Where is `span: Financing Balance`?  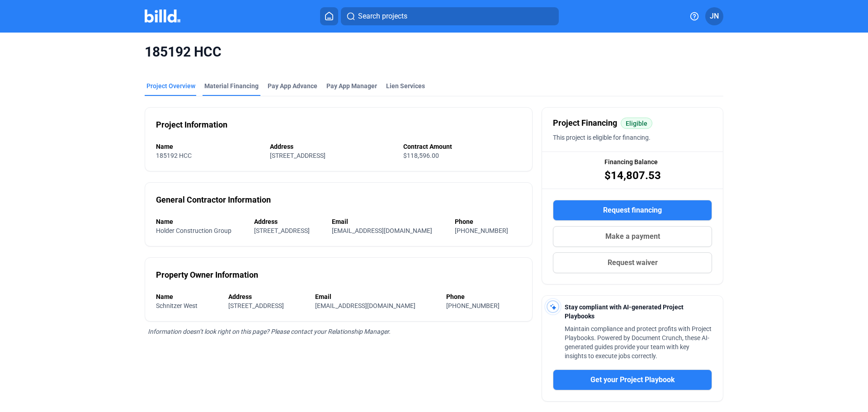
span: Financing Balance is located at coordinates (631, 162).